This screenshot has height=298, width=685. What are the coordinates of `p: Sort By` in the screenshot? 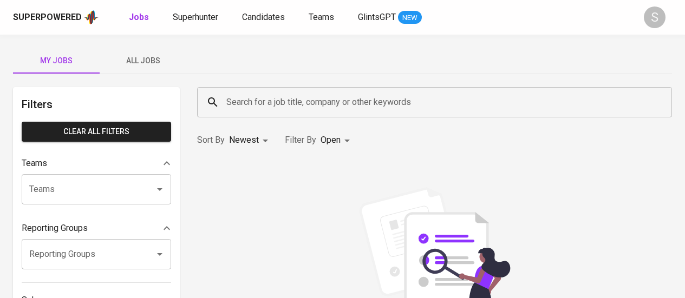 It's located at (211, 140).